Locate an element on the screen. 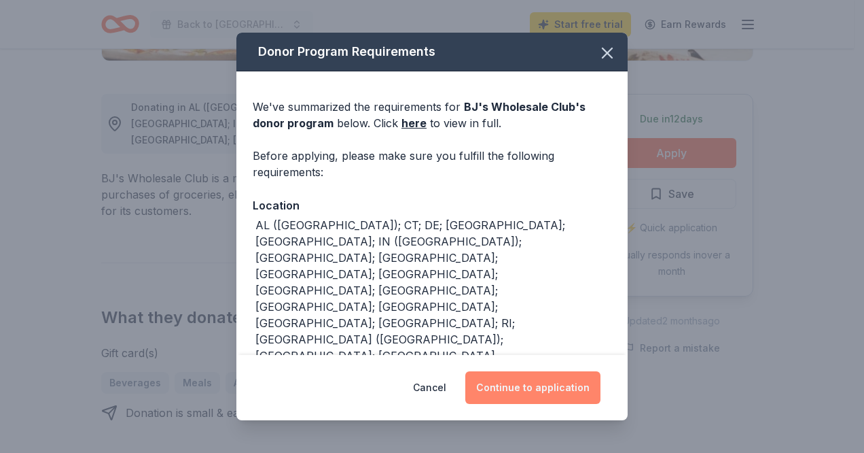 Image resolution: width=864 pixels, height=453 pixels. button: Cancel is located at coordinates (430, 387).